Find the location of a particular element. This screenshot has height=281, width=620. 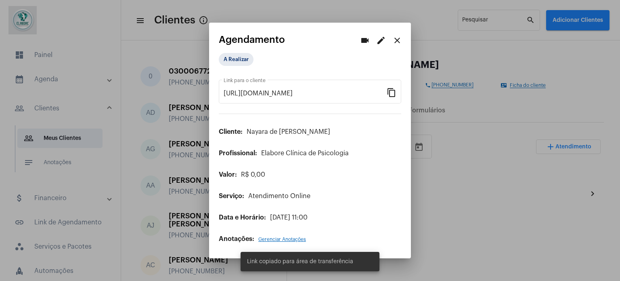

span: Anotações: is located at coordinates (237, 239).